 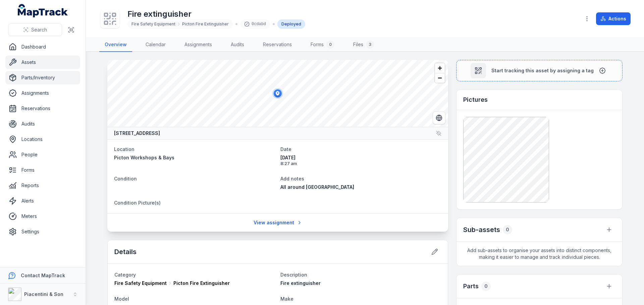 What do you see at coordinates (43, 47) in the screenshot?
I see `a: Dashboard` at bounding box center [43, 47].